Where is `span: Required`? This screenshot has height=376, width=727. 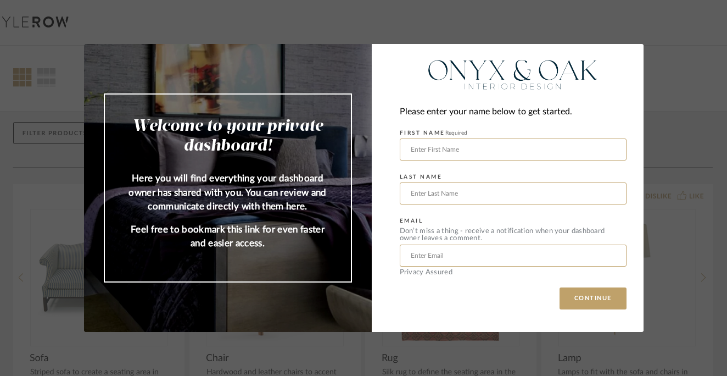
span: Required is located at coordinates (456, 133).